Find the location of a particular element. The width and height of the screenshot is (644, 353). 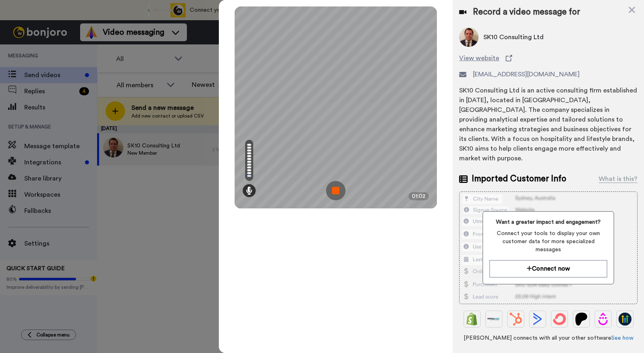

img: Profile image for Amy is located at coordinates (15, 31).